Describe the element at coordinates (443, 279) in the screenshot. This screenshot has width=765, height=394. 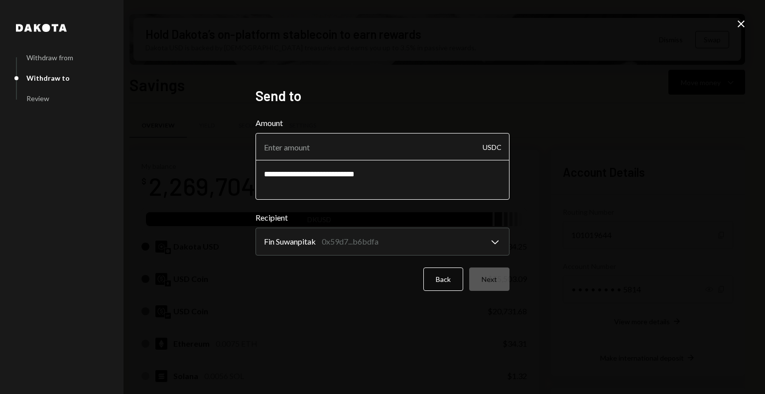
I see `button: Back` at that location.